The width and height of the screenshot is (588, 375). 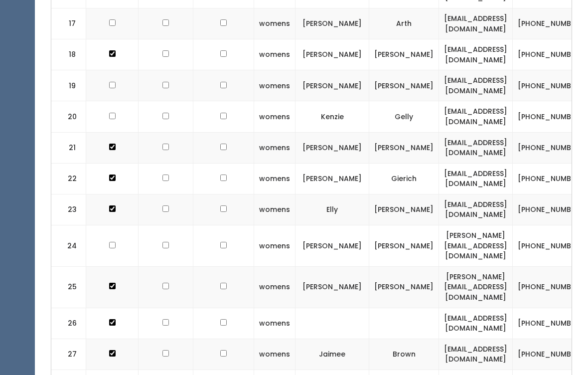 What do you see at coordinates (69, 55) in the screenshot?
I see `td: 18` at bounding box center [69, 55].